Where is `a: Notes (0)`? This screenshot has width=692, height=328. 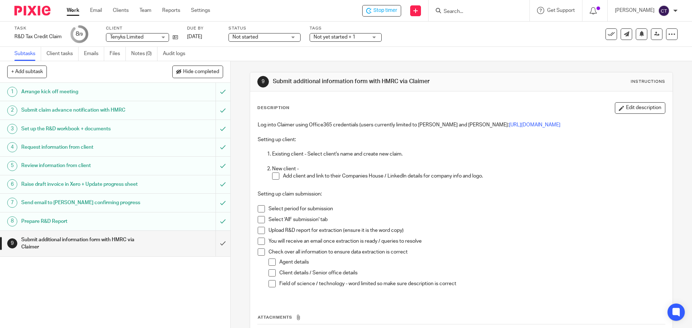
a: Notes (0) is located at coordinates (144, 54).